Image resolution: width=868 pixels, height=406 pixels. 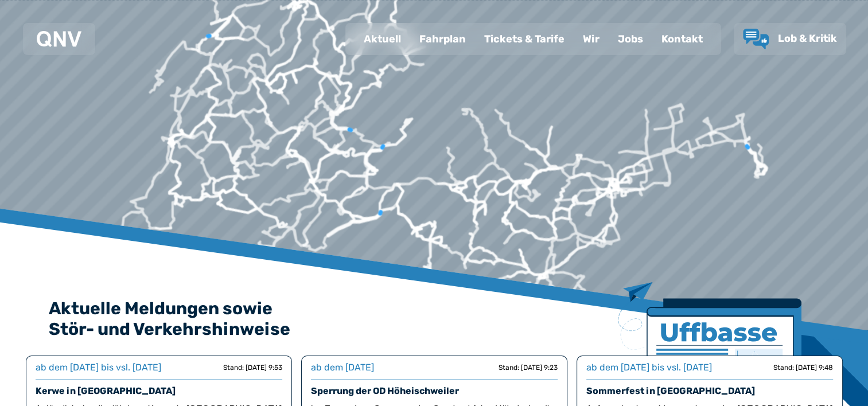 What do you see at coordinates (59, 39) in the screenshot?
I see `img: QNV Logo` at bounding box center [59, 39].